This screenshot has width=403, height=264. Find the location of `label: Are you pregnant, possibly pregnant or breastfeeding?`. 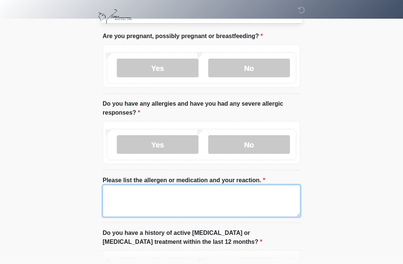

label: Are you pregnant, possibly pregnant or breastfeeding? is located at coordinates (182, 36).